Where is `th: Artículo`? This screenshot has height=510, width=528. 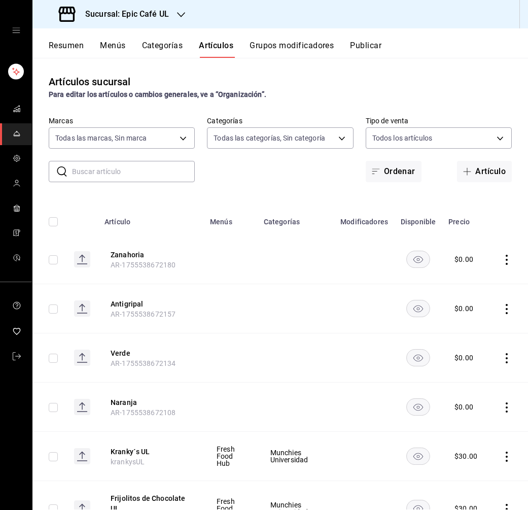
th: Artículo is located at coordinates (151, 219).